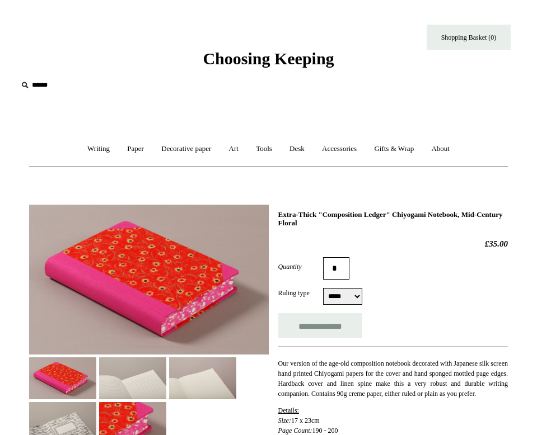  Describe the element at coordinates (300, 293) in the screenshot. I see `label: Ruling type` at that location.